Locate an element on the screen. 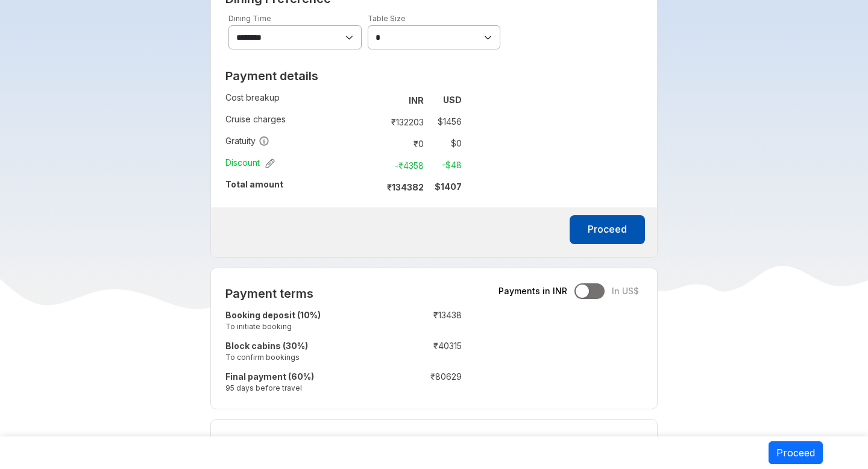  strong: USD is located at coordinates (452, 99).